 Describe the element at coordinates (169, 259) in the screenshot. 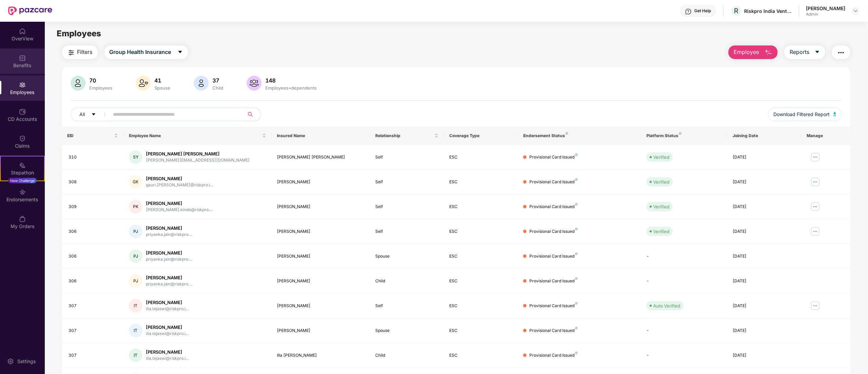

I see `div: priyanka.jain@riskpro....` at that location.